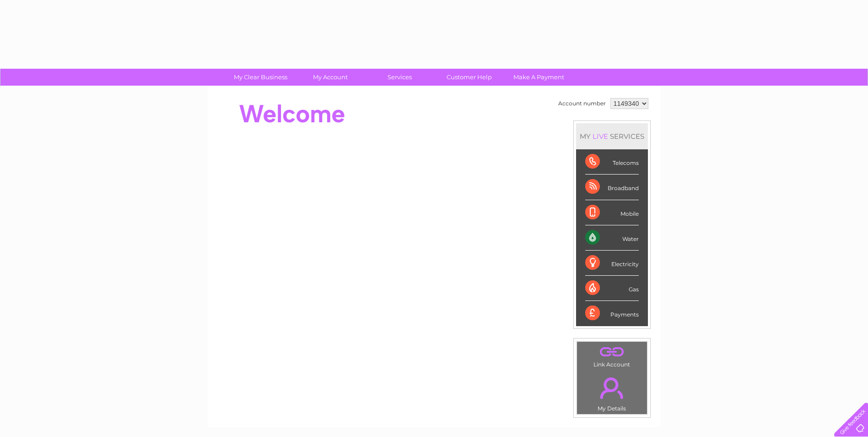  Describe the element at coordinates (469, 77) in the screenshot. I see `a: Customer Help` at that location.